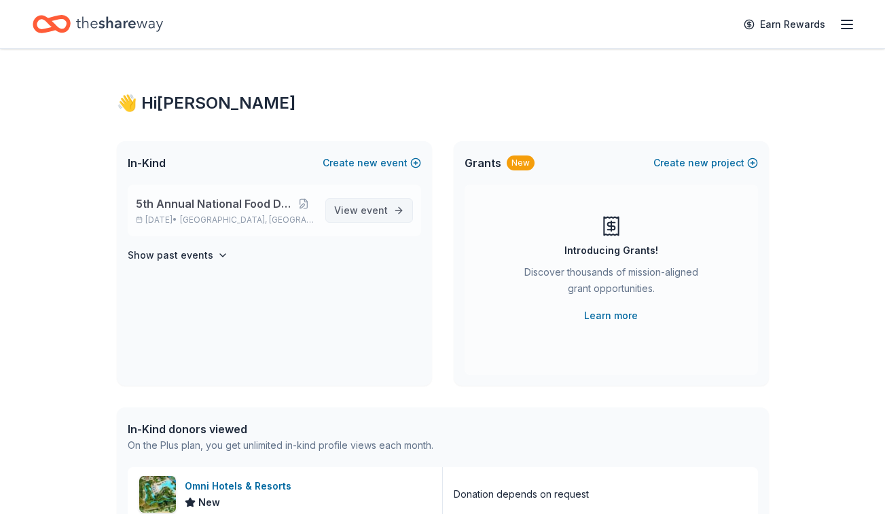 The image size is (885, 514). I want to click on a: Home, so click(98, 24).